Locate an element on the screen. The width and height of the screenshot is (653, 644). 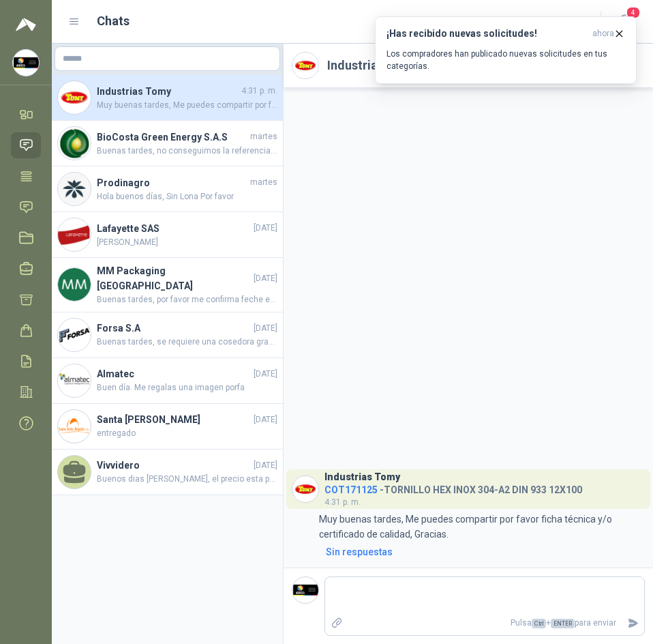
span: COT171125 is located at coordinates (351, 490).